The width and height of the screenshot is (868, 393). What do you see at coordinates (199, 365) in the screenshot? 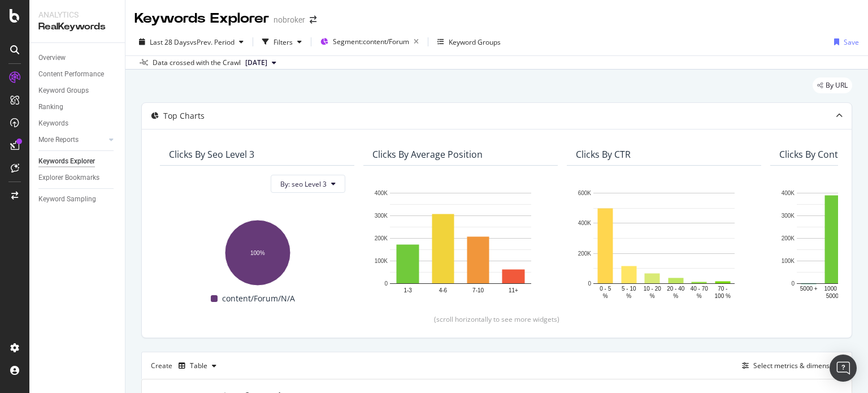
I see `div: Table` at bounding box center [199, 365].